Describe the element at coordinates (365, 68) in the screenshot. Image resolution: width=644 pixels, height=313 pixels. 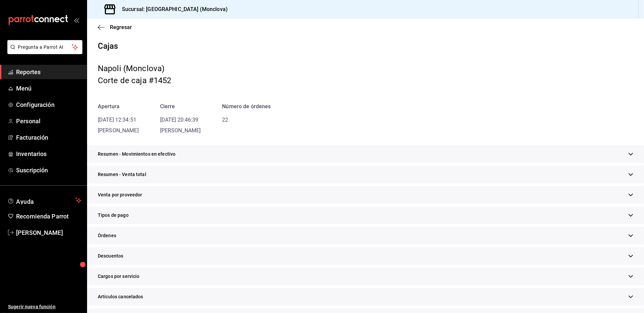
I see `div: Napoli (Monclova)` at that location.